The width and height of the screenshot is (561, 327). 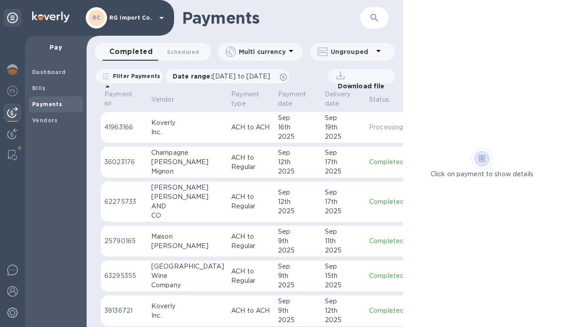 I want to click on p: Download file, so click(x=359, y=86).